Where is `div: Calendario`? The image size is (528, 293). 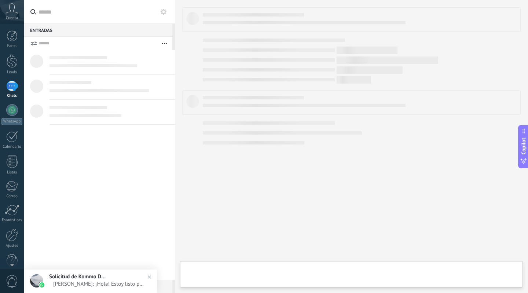 div: Calendario is located at coordinates (12, 147).